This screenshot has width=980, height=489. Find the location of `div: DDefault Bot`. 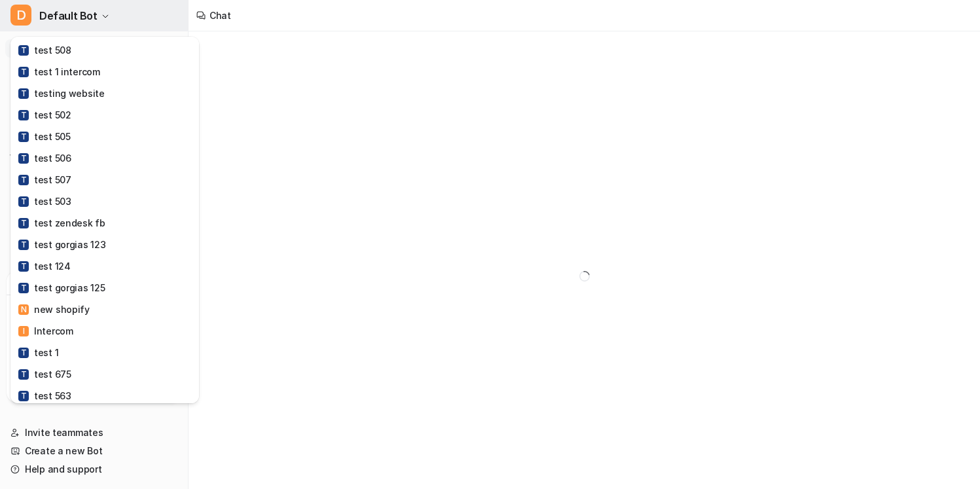

div: DDefault Bot is located at coordinates (104, 220).